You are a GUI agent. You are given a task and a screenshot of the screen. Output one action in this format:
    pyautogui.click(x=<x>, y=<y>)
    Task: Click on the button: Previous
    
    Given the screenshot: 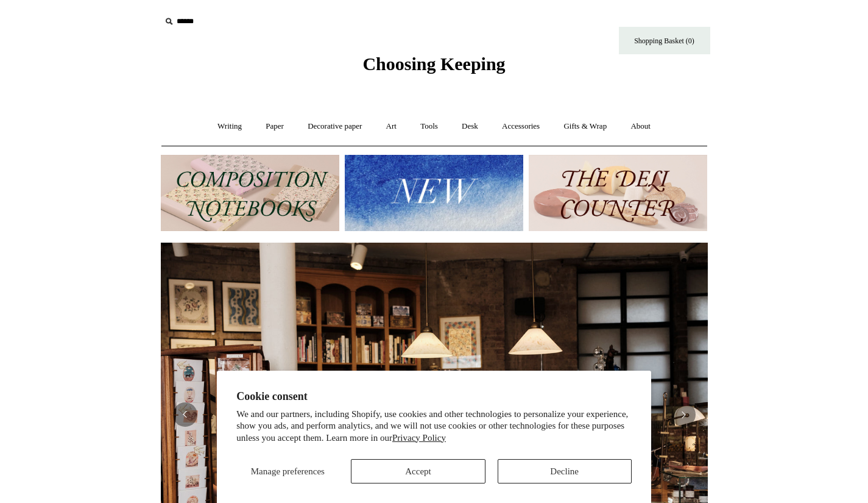 What is the action you would take?
    pyautogui.click(x=185, y=414)
    